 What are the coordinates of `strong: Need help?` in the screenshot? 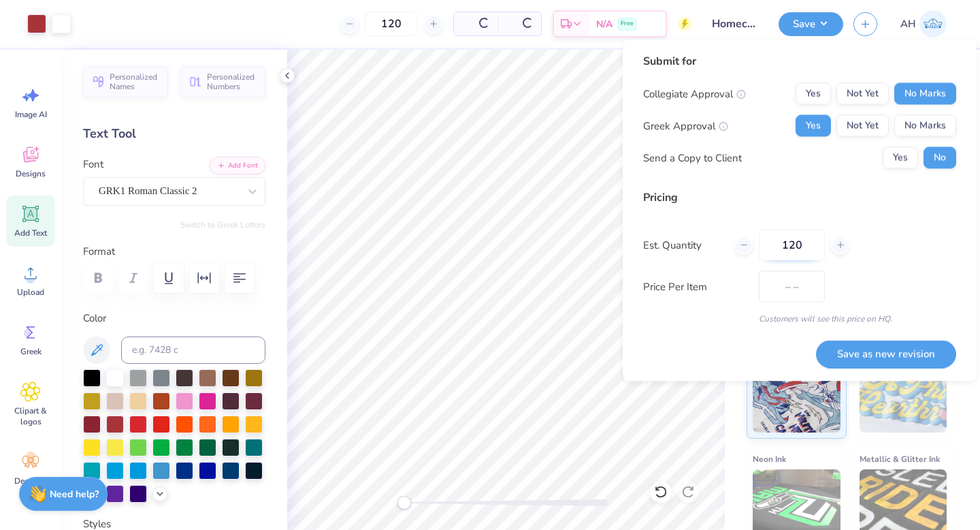 It's located at (74, 494).